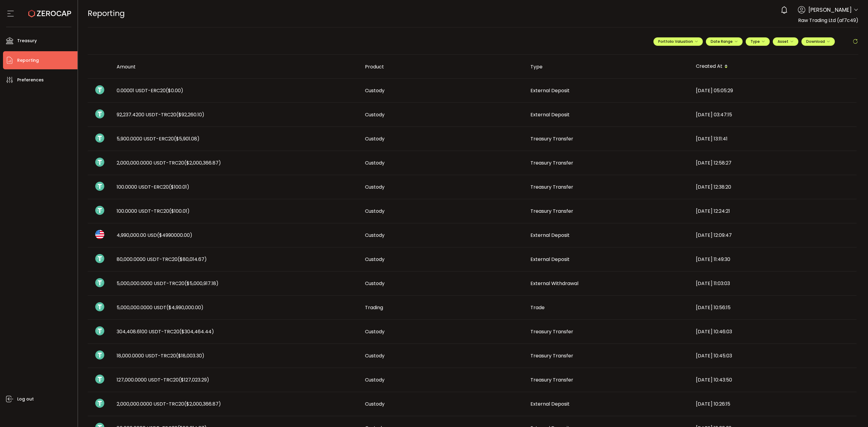 This screenshot has height=427, width=868. Describe the element at coordinates (153, 211) in the screenshot. I see `span: 100.0000 USDT-TRC20` at that location.